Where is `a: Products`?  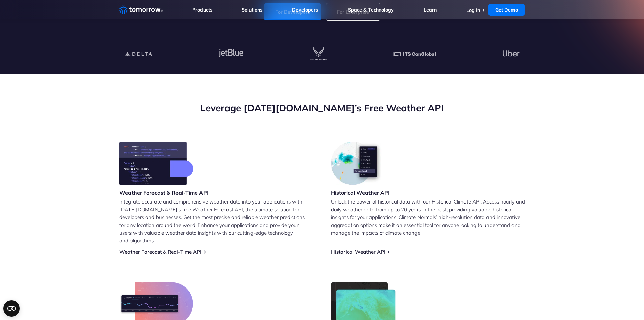 a: Products is located at coordinates (202, 10).